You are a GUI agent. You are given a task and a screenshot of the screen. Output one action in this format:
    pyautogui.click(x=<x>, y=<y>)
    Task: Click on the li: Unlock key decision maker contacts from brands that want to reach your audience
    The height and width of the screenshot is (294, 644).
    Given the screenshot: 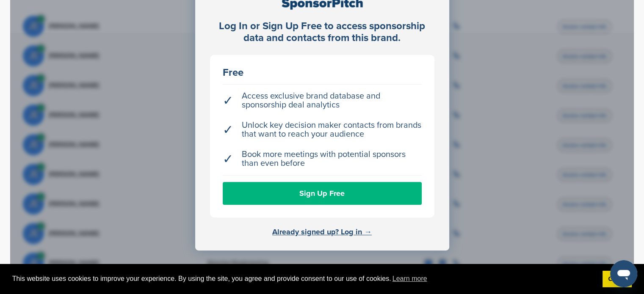 What is the action you would take?
    pyautogui.click(x=322, y=130)
    